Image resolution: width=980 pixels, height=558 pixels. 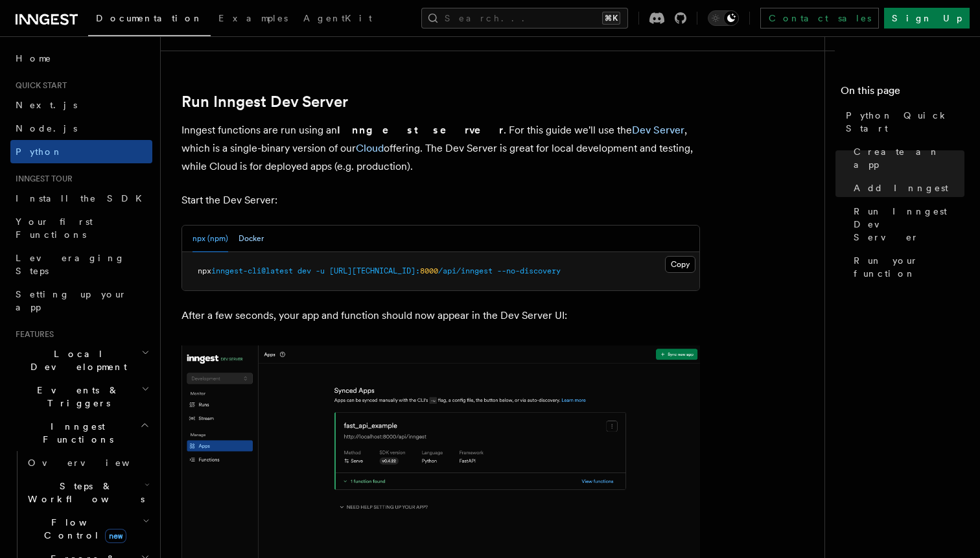 I want to click on span: /api/inngest, so click(x=465, y=271).